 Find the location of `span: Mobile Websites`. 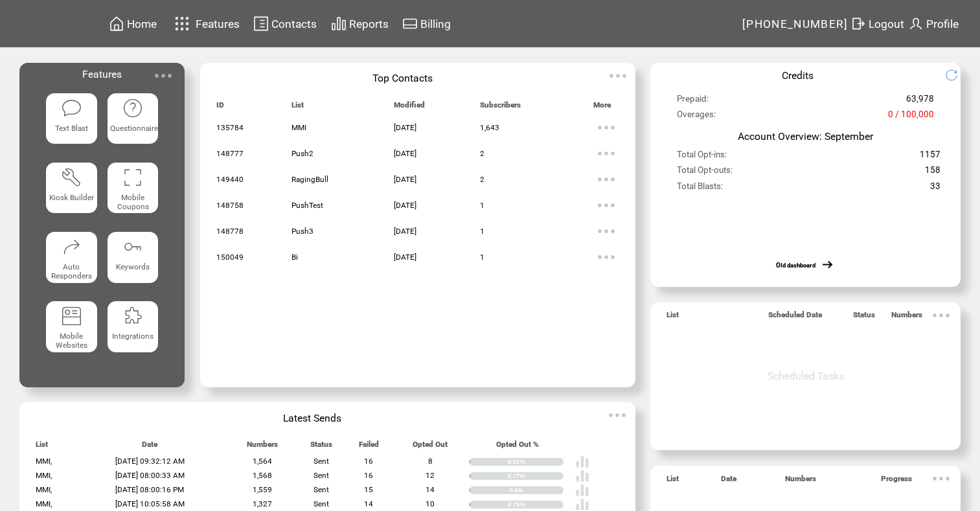

span: Mobile Websites is located at coordinates (71, 340).